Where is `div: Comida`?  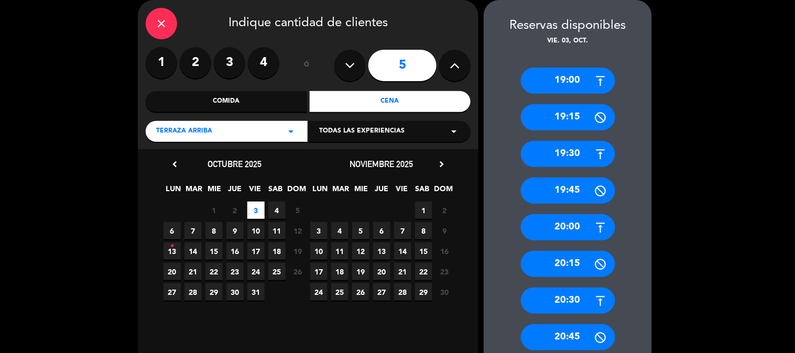
div: Comida is located at coordinates (226, 102).